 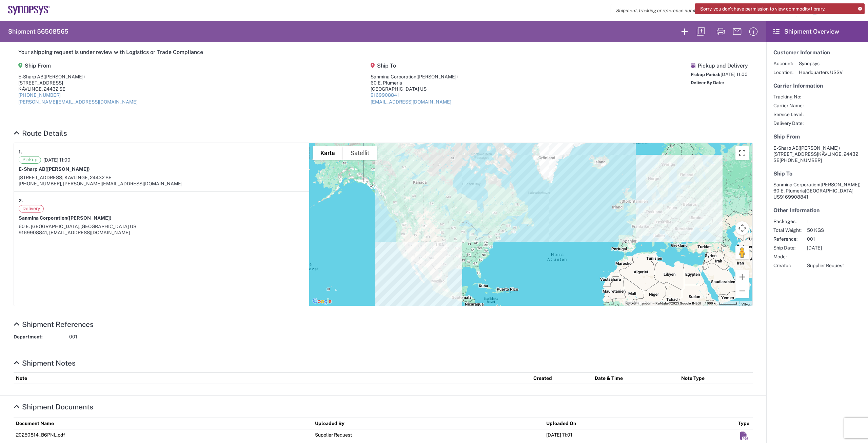 What do you see at coordinates (65, 218) in the screenshot?
I see `strong: Sanmina Corporation` at bounding box center [65, 218].